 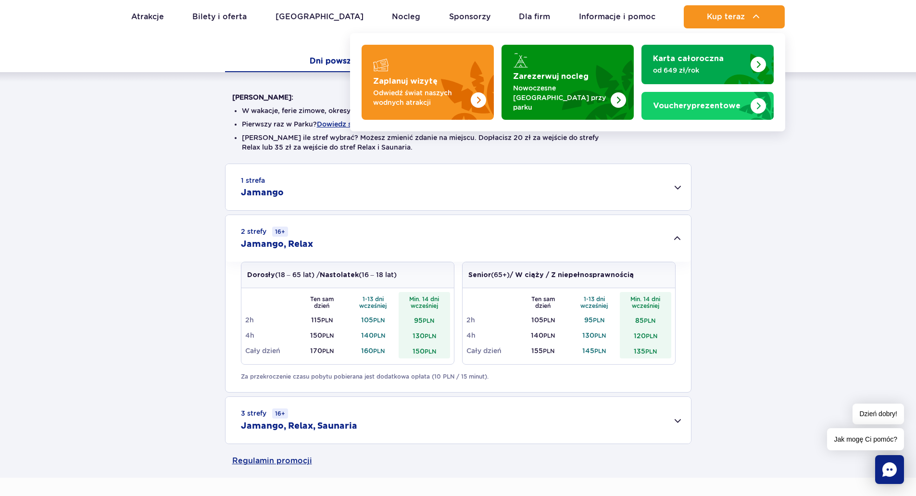 I want to click on a: Atrakcje, so click(x=148, y=17).